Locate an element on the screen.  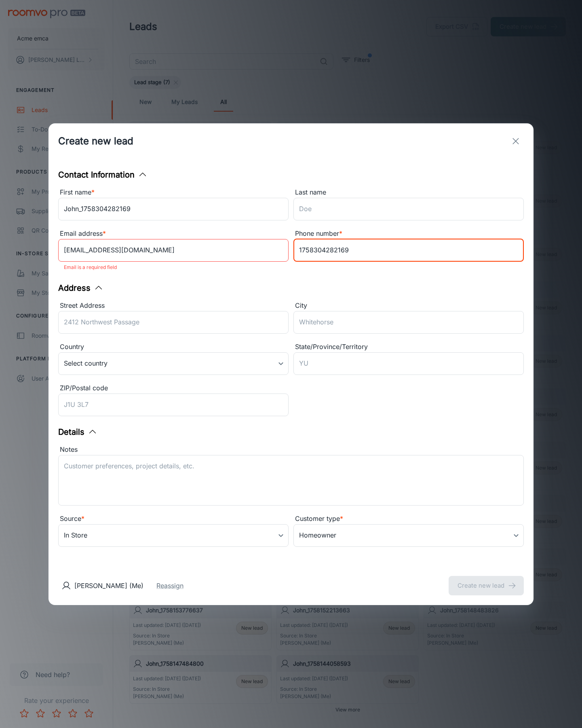
button: Details is located at coordinates (77, 432).